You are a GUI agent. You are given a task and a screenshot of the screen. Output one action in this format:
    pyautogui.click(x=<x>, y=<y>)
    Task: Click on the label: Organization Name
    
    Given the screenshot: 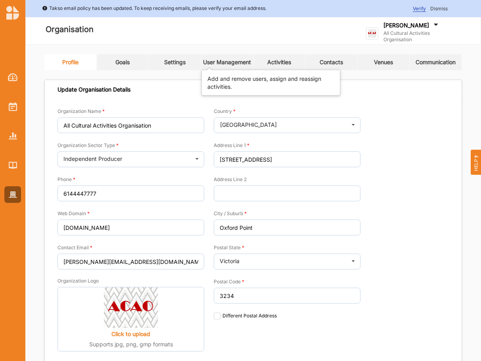 What is the action you would take?
    pyautogui.click(x=81, y=111)
    